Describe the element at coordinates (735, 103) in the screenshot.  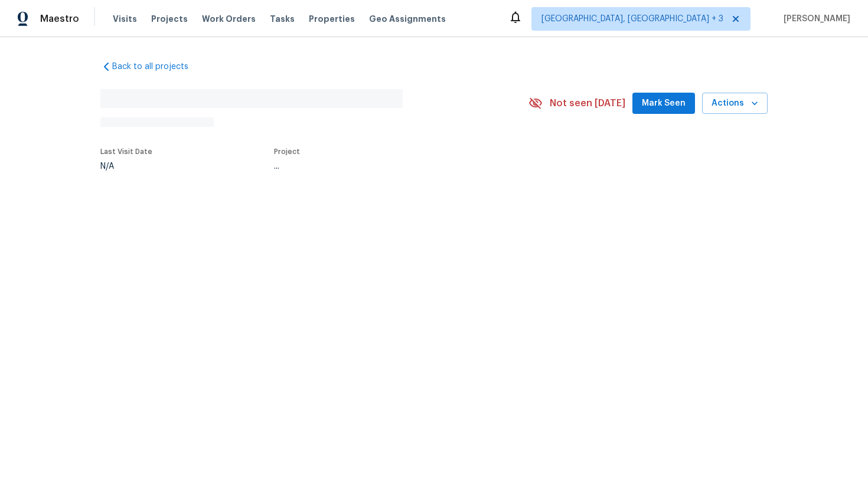
I see `span: Actions` at that location.